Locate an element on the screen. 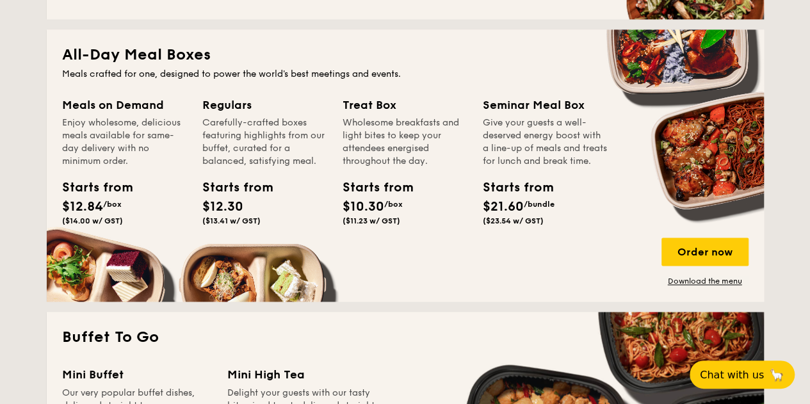 The height and width of the screenshot is (404, 810). div: Order now is located at coordinates (705, 252).